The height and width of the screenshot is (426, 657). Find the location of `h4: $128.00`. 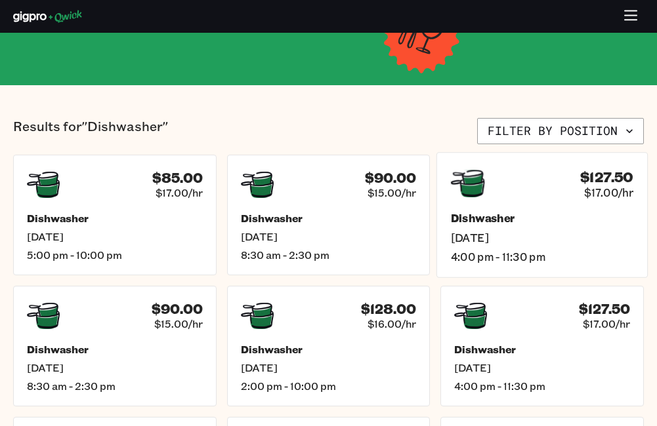

h4: $128.00 is located at coordinates (388, 309).